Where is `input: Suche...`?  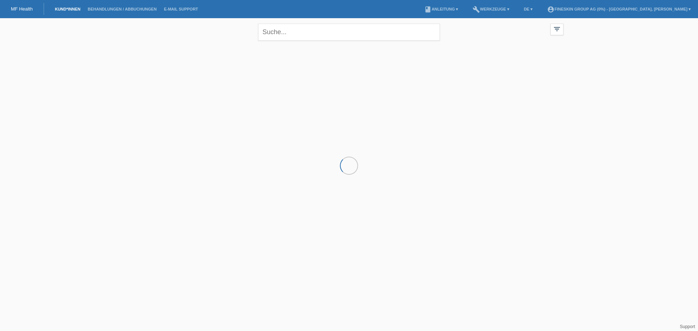
input: Suche... is located at coordinates (349, 32).